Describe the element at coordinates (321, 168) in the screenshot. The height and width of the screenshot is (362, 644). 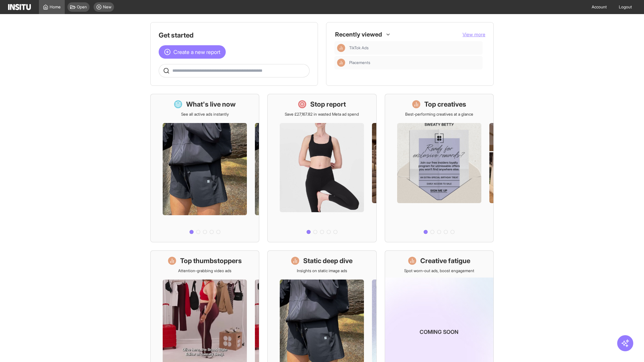
I see `a: Stop reportSave £27,167.82 in wasted Meta ad spend` at that location.